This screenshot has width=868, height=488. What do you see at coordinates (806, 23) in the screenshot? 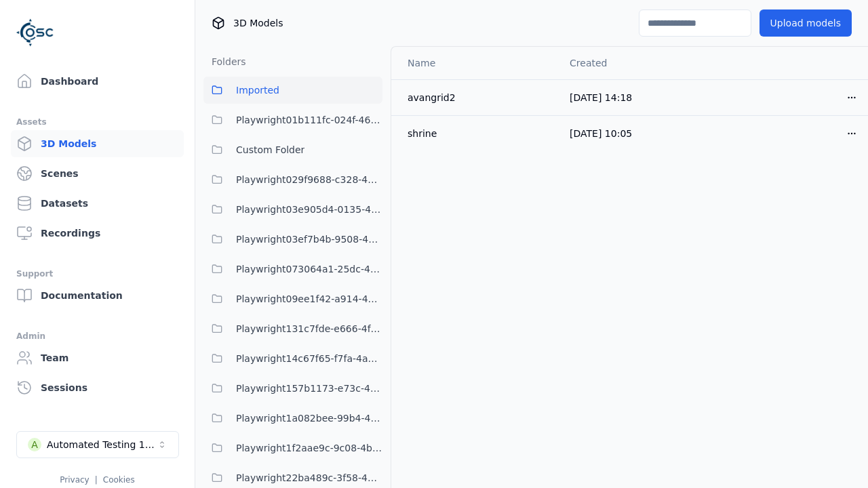
I see `a: Upload models` at bounding box center [806, 23].